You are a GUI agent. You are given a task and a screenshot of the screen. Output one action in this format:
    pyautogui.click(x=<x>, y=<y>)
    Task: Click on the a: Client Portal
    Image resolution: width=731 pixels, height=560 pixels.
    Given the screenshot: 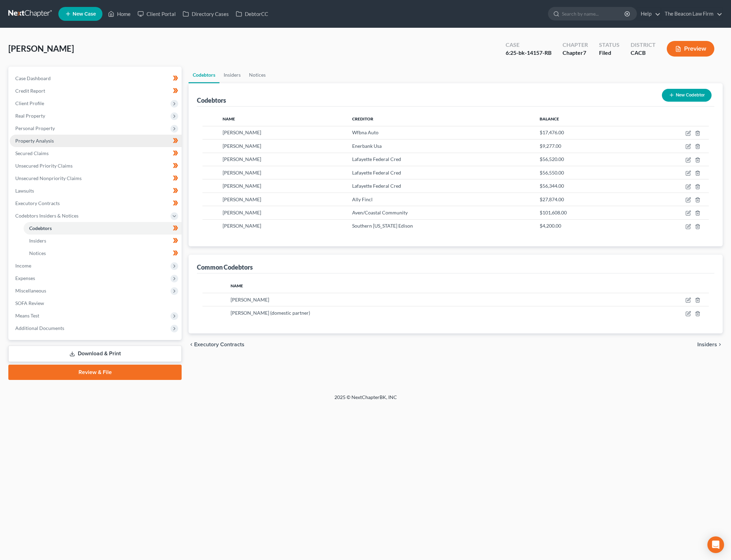 What is the action you would take?
    pyautogui.click(x=157, y=14)
    